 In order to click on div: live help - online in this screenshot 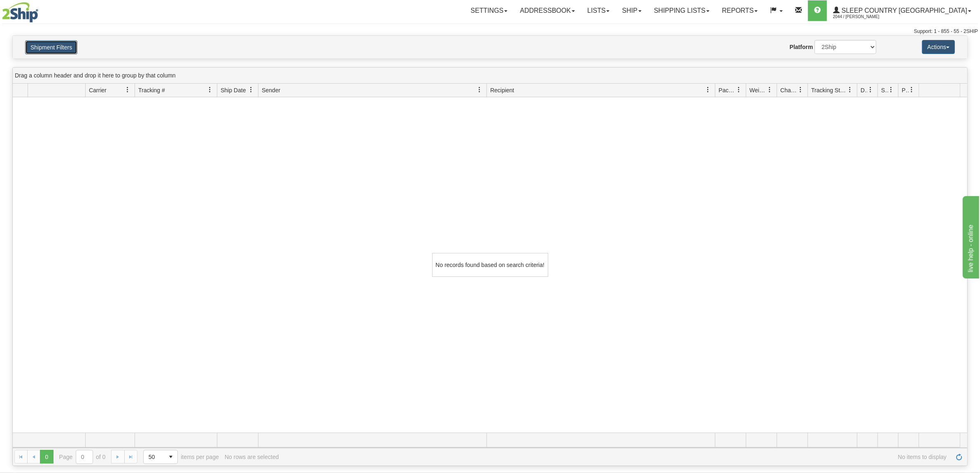, I will do `click(41, 10)`.